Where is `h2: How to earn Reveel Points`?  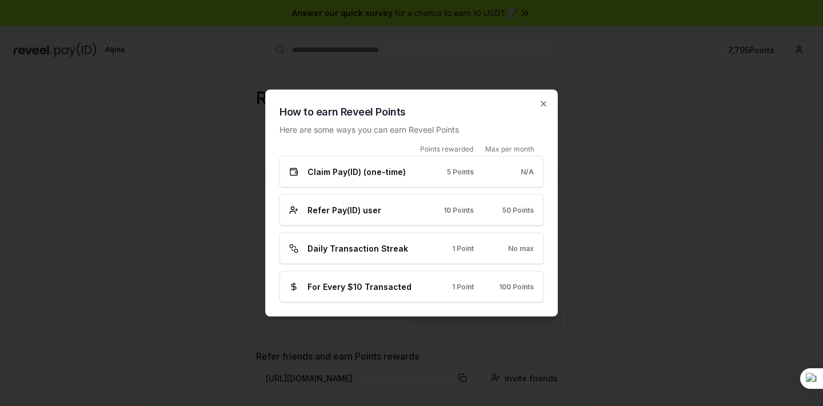
h2: How to earn Reveel Points is located at coordinates (412, 112).